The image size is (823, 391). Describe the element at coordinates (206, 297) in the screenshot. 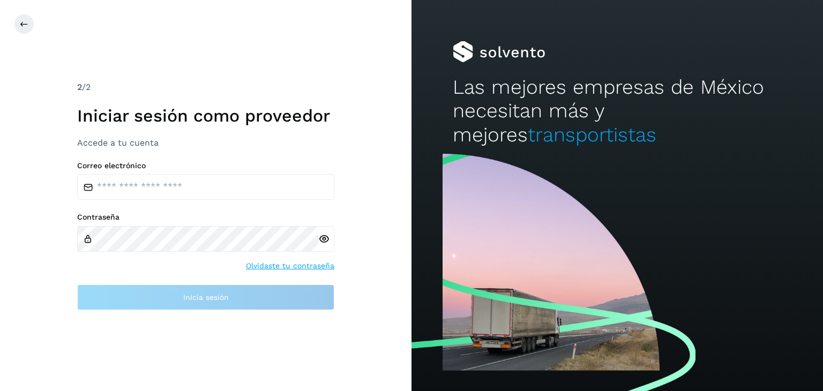

I see `span: Inicia sesión` at that location.